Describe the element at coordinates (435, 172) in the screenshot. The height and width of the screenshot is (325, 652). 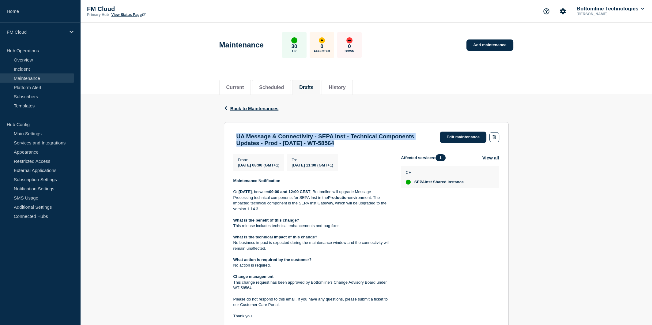
I see `p: CH` at that location.